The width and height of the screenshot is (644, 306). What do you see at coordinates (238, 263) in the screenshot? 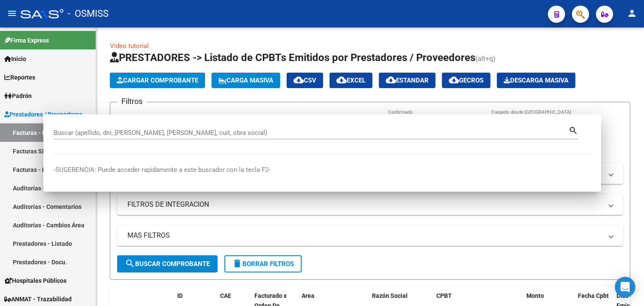
I see `mat-icon: delete` at bounding box center [238, 263].